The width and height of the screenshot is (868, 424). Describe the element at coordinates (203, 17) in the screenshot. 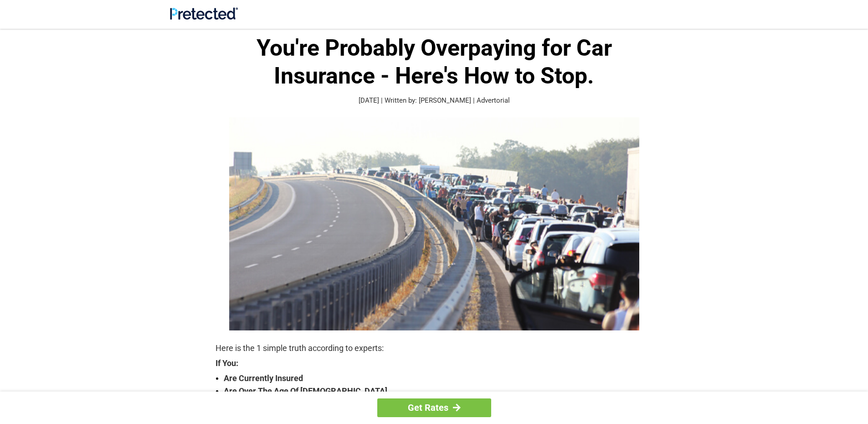

I see `a: Site Logo` at that location.